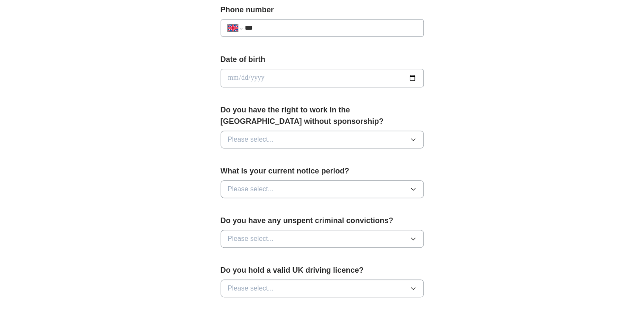 Image resolution: width=644 pixels, height=313 pixels. I want to click on label: Date of birth, so click(322, 59).